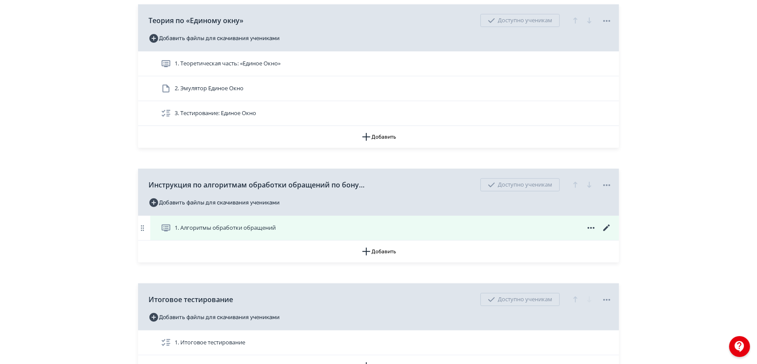  I want to click on span: Итоговое тестирование, so click(191, 299).